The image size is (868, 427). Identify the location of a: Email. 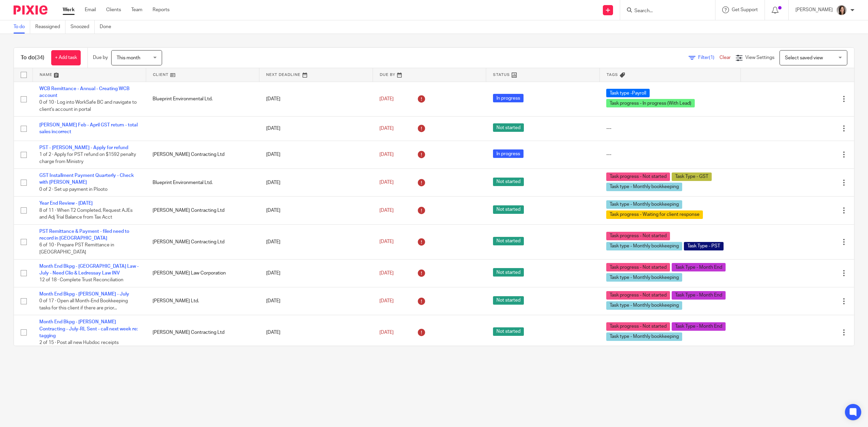
(90, 10).